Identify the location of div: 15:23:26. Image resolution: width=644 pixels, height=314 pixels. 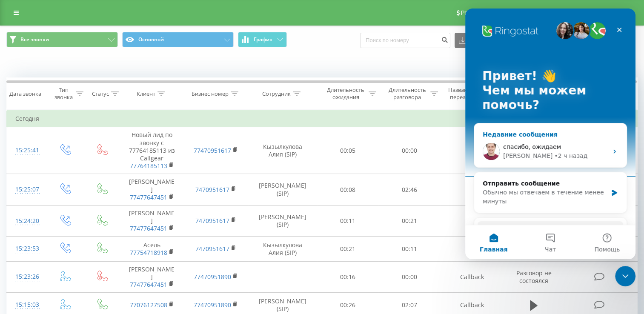
(26, 276).